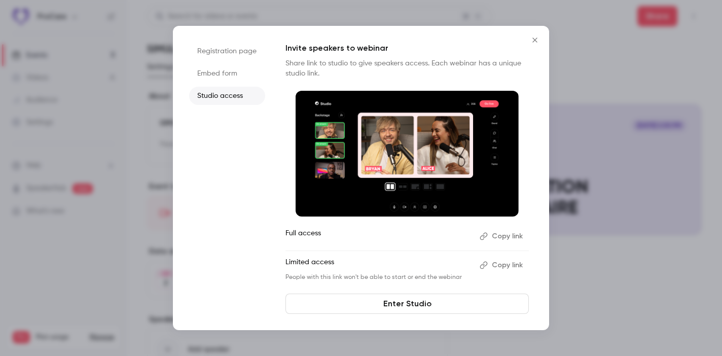 This screenshot has width=722, height=356. Describe the element at coordinates (407, 304) in the screenshot. I see `a: Enter Studio` at that location.